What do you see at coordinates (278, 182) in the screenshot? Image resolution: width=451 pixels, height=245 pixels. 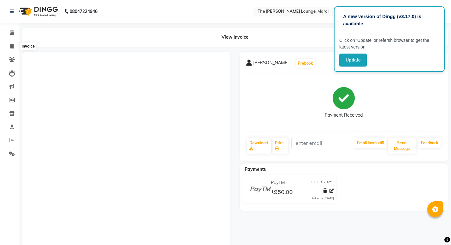 I see `span: PayTM` at bounding box center [278, 182].